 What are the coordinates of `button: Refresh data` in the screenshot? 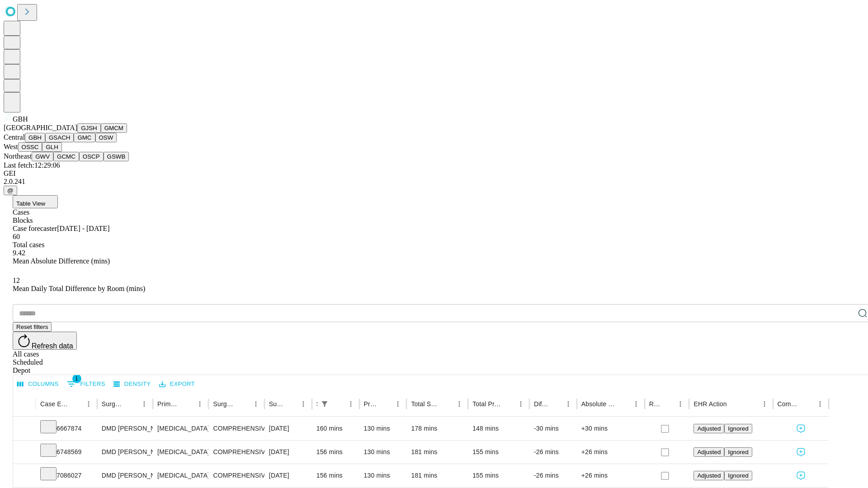 It's located at (45, 341).